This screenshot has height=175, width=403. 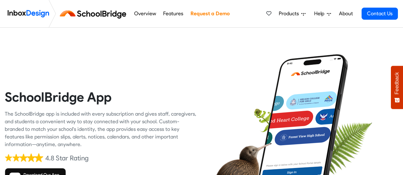 I want to click on heading: SchoolBridge App, so click(x=101, y=97).